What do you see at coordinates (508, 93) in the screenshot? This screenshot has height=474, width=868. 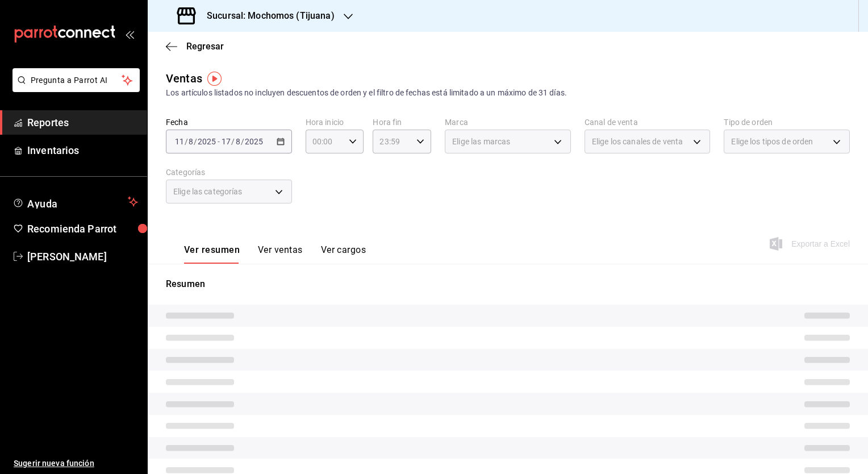 I see `div: Los artículos listados no incluyen descuentos de orden y el filtro de fechas está limitado a un m...` at bounding box center [508, 93].